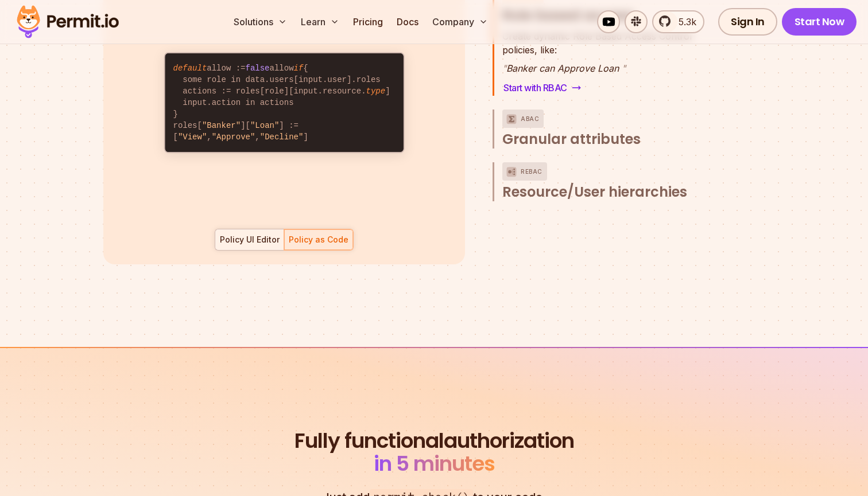 The width and height of the screenshot is (868, 496). What do you see at coordinates (819, 22) in the screenshot?
I see `a: Start Now` at bounding box center [819, 22].